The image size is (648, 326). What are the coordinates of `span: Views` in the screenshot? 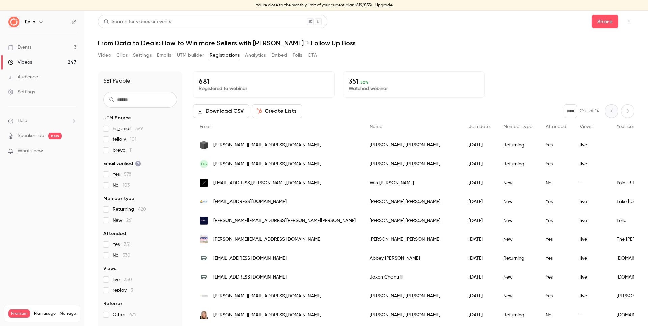 It's located at (110, 269).